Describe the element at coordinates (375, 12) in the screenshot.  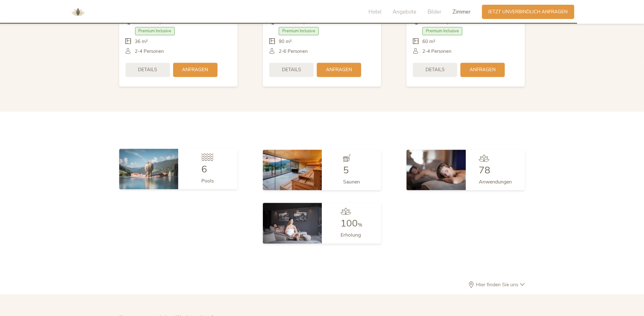
I see `span: Hotel` at that location.